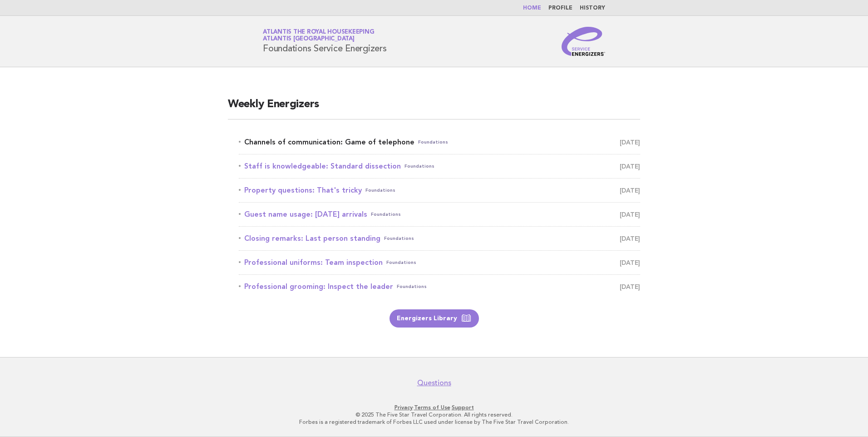 This screenshot has height=437, width=868. Describe the element at coordinates (434, 415) in the screenshot. I see `p: © 2025 The Five Star Travel Corporation. All rights reserved.` at that location.